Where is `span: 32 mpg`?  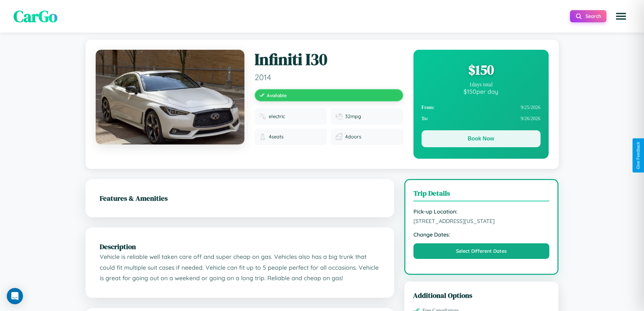 span: 32 mpg is located at coordinates (353, 116).